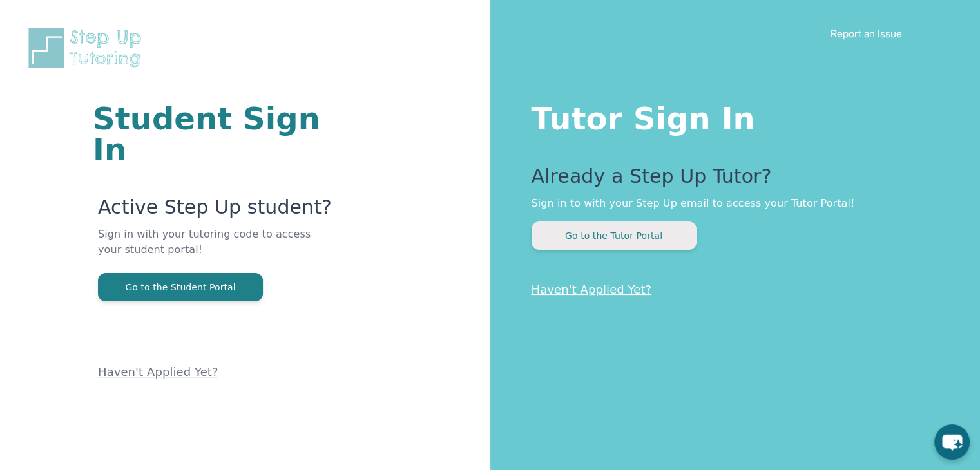 The height and width of the screenshot is (470, 980). What do you see at coordinates (214, 134) in the screenshot?
I see `h1: Student Sign In` at bounding box center [214, 134].